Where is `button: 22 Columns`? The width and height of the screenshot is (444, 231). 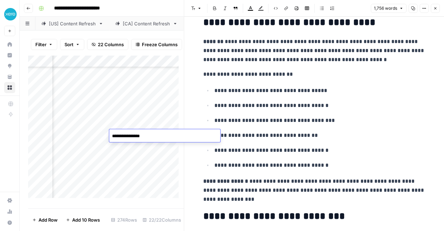 button: 22 Columns is located at coordinates (108, 44).